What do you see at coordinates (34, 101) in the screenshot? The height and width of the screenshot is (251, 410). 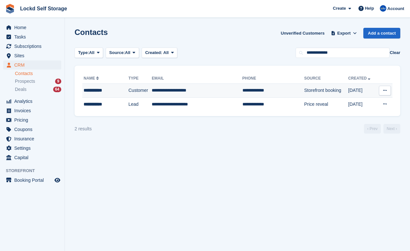 I see `span: Analytics` at bounding box center [34, 101].